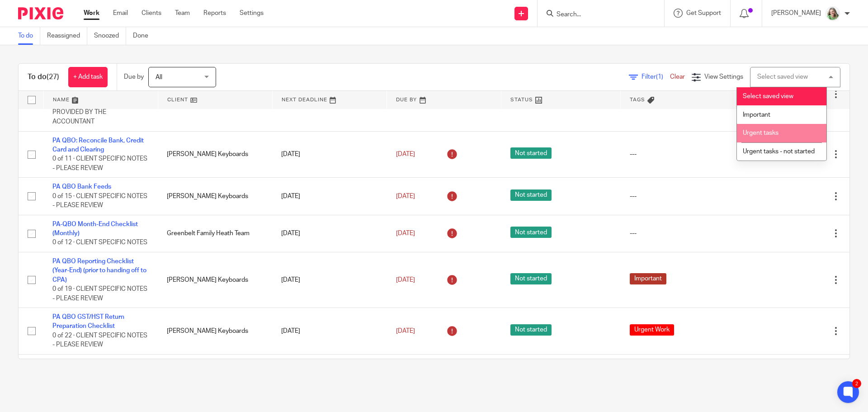 This screenshot has width=868, height=412. Describe the element at coordinates (832, 13) in the screenshot. I see `img: KC%20Photo.jpg` at that location.